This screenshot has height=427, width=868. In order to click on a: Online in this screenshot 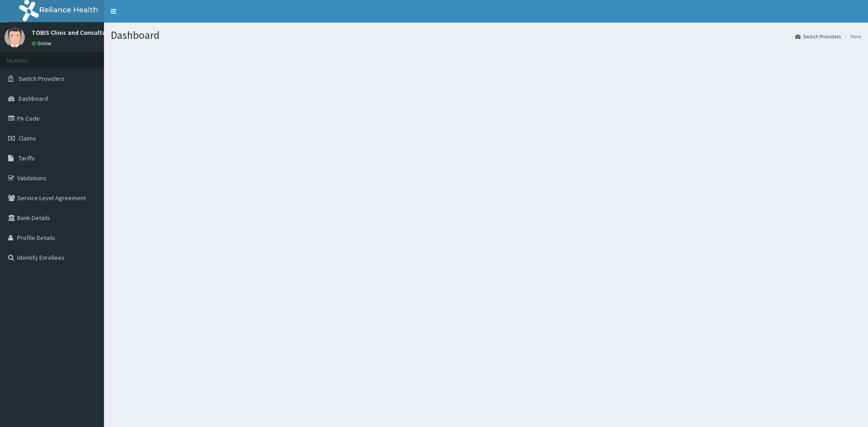, I will do `click(42, 43)`.